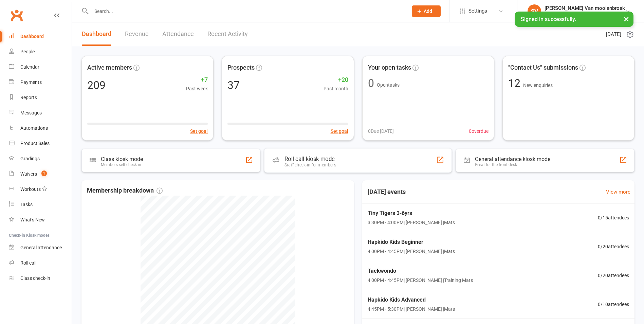 This screenshot has width=644, height=324. Describe the element at coordinates (548, 19) in the screenshot. I see `span: Signed in successfully.` at that location.